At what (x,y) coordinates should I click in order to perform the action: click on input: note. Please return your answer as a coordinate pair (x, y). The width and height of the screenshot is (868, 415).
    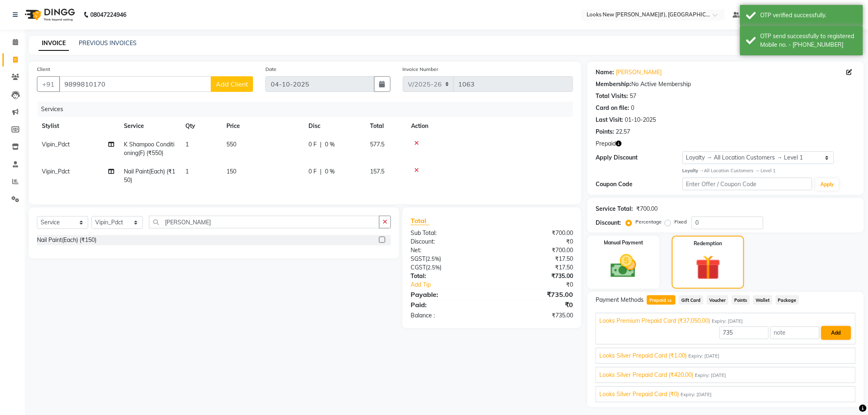
    Looking at the image, I should click on (795, 333).